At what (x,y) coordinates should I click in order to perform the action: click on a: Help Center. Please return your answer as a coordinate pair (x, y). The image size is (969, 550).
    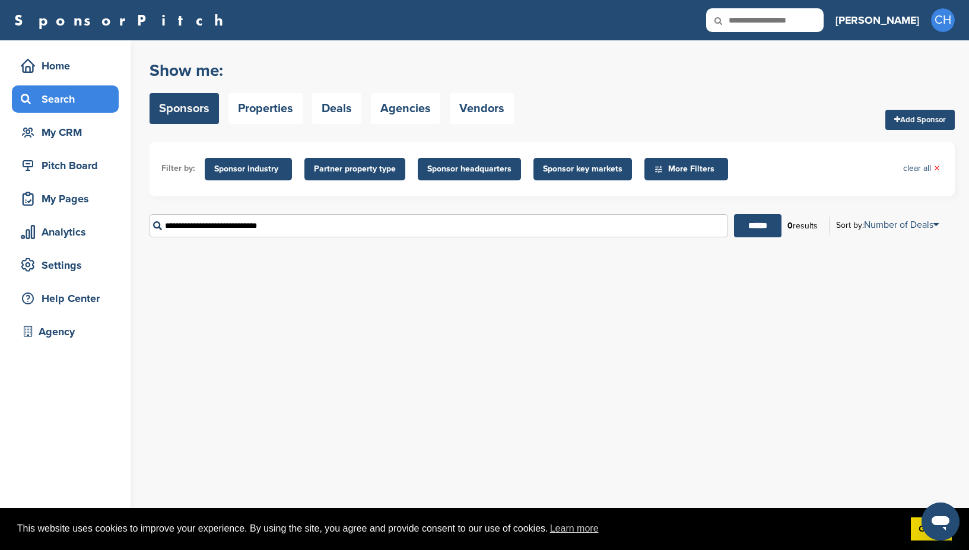
    Looking at the image, I should click on (65, 299).